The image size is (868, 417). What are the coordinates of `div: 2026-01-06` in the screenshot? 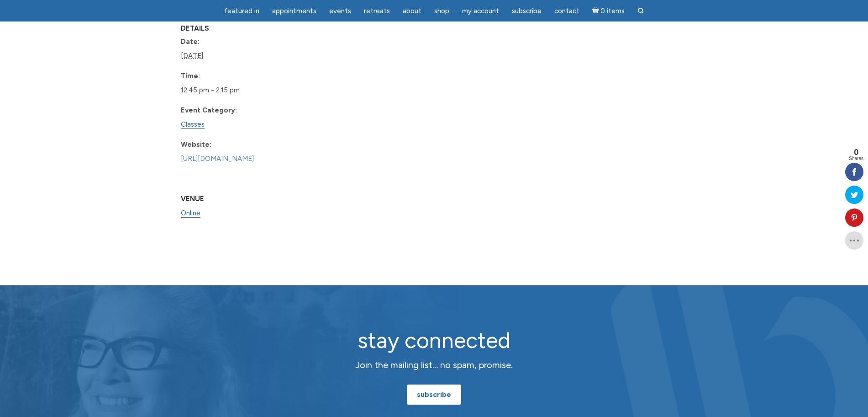 It's located at (234, 90).